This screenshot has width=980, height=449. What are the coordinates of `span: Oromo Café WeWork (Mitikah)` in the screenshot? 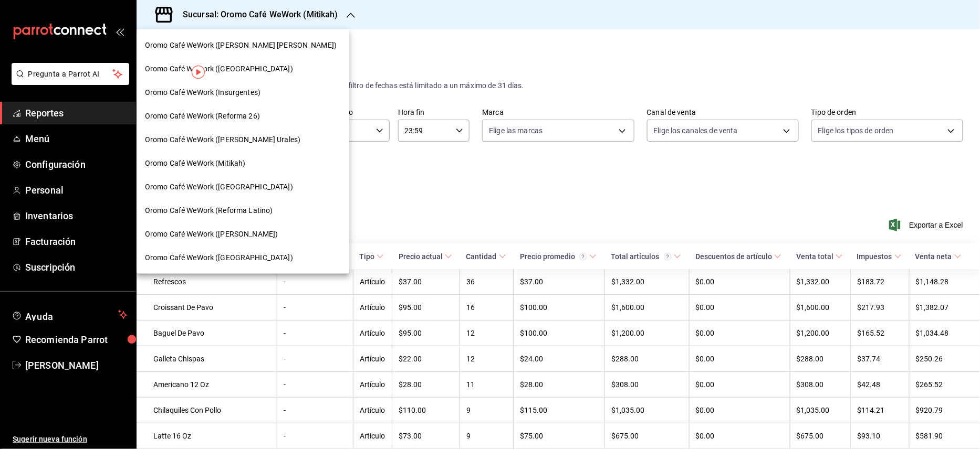 It's located at (195, 163).